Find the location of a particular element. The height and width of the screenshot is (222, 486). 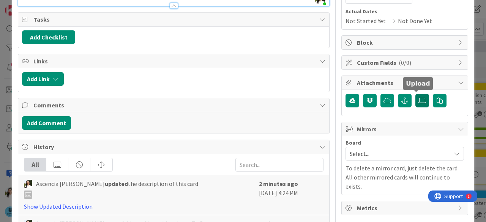

b: updated is located at coordinates (116, 184).